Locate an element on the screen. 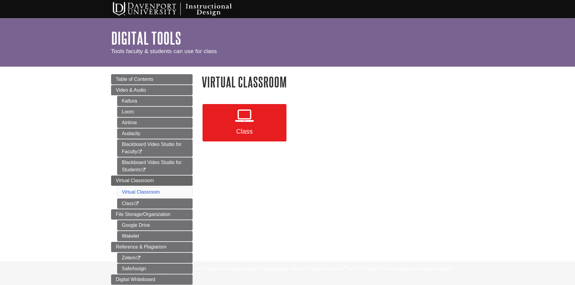  a: Blackboard Video Studio for Faculty is located at coordinates (155, 148).